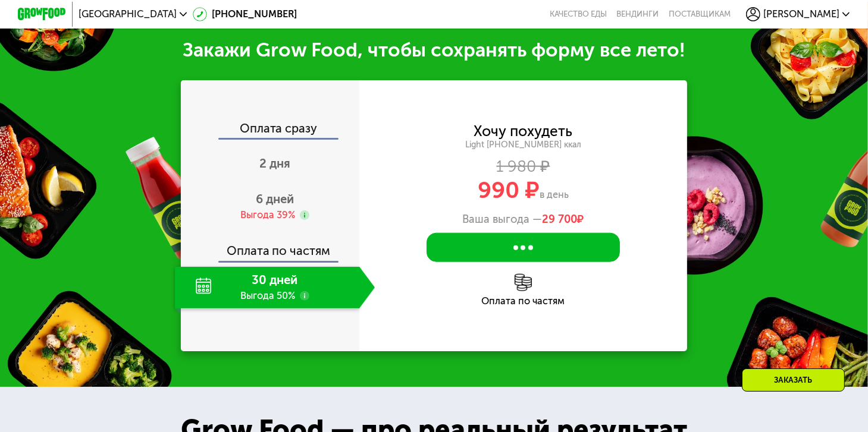  I want to click on div: Заказать, so click(793, 380).